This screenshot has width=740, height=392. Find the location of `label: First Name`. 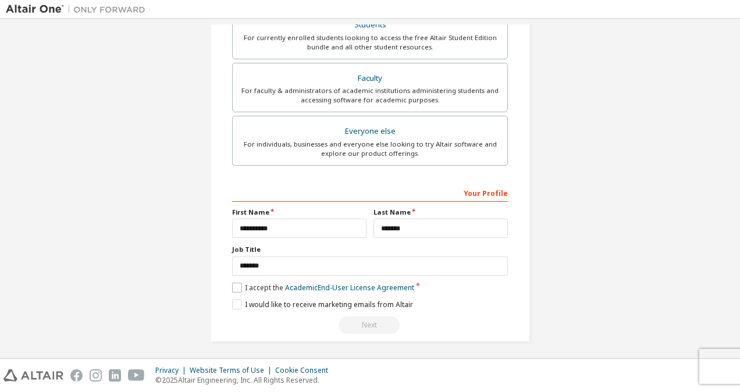

label: First Name is located at coordinates (299, 212).